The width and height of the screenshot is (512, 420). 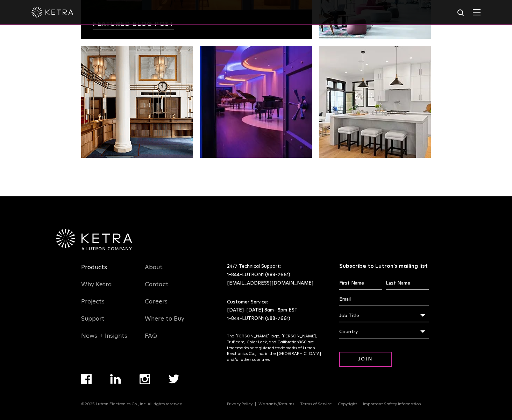 What do you see at coordinates (240, 404) in the screenshot?
I see `a: Privacy Policy` at bounding box center [240, 404].